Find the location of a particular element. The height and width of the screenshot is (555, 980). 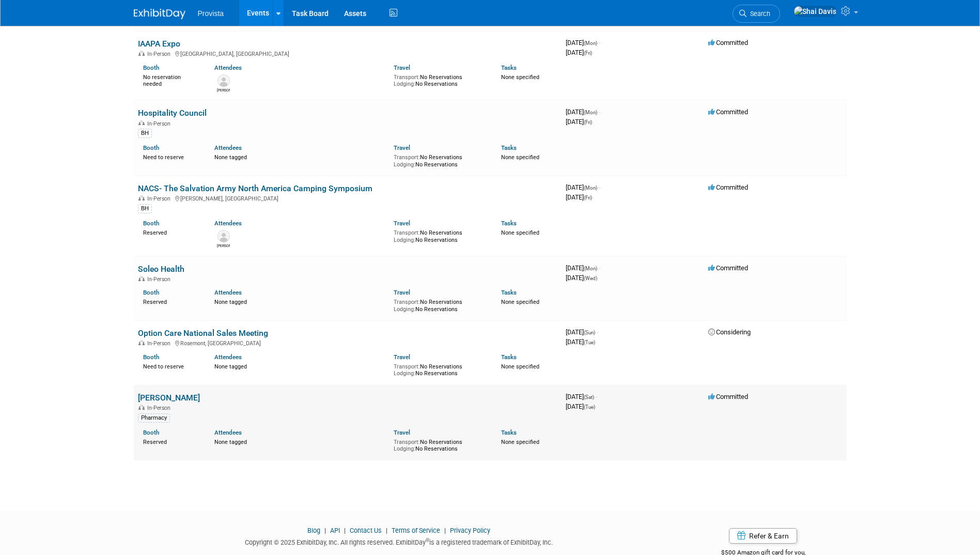

span: Provista is located at coordinates (211, 14).